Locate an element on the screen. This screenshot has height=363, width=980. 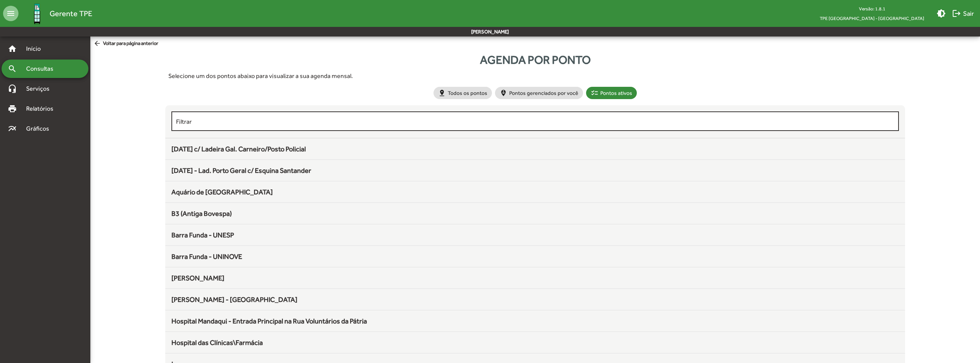
span: Gráficos is located at coordinates (40, 129).